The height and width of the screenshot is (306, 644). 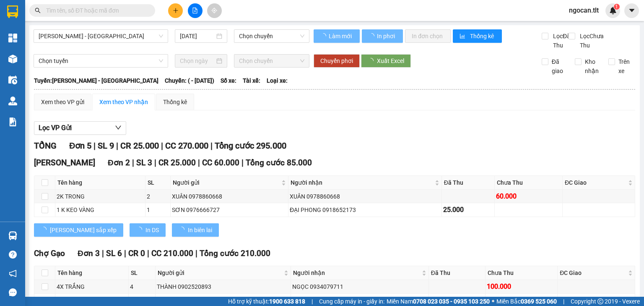 I want to click on span: question-circle, so click(x=13, y=255).